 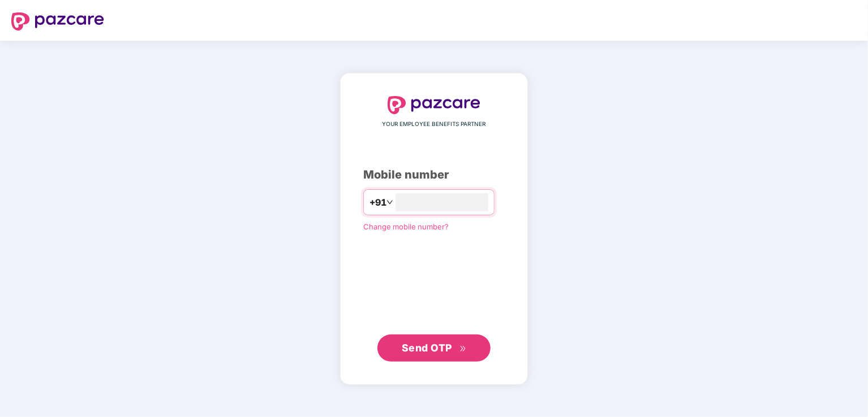 What do you see at coordinates (463, 349) in the screenshot?
I see `span: double-right` at bounding box center [463, 349].